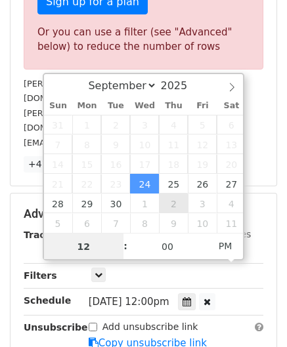 This screenshot has width=287, height=347. Describe the element at coordinates (115, 203) in the screenshot. I see `span: September 30, 2025` at that location.